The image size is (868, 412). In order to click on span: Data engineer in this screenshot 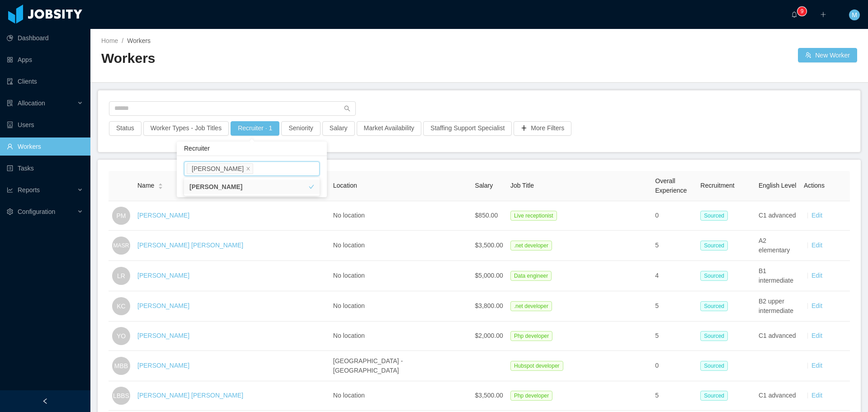, I will do `click(531, 276)`.